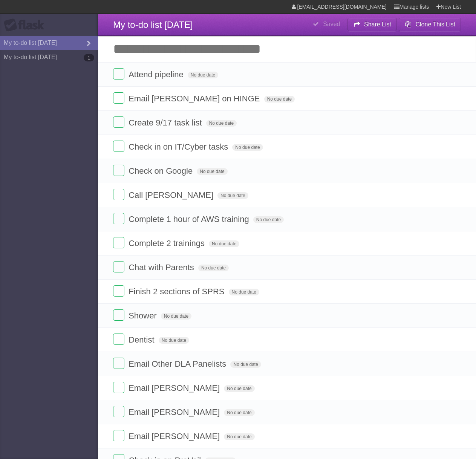  What do you see at coordinates (167, 243) in the screenshot?
I see `span: Complete 2 trainings` at bounding box center [167, 243].